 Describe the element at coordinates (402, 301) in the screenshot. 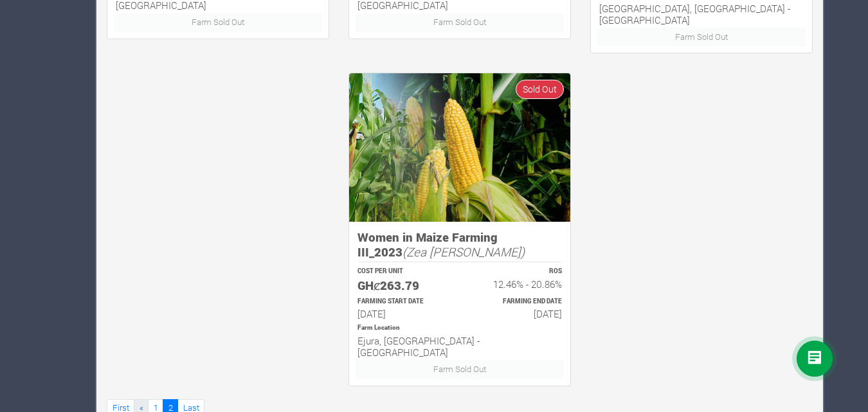

I see `p: Estimated Farming Start Date` at that location.